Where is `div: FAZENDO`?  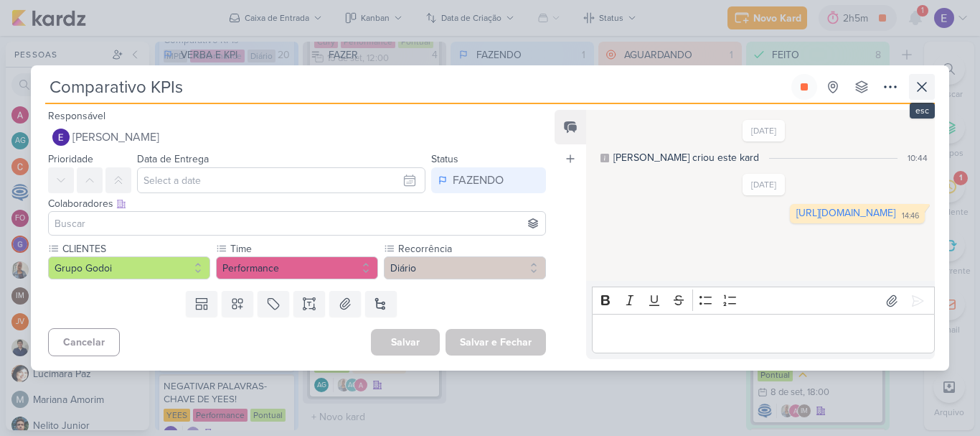
div: FAZENDO is located at coordinates (478, 181).